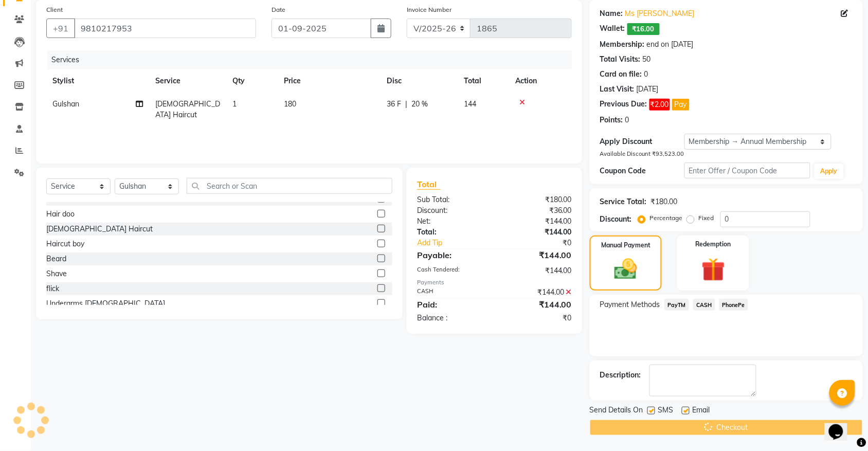 Image resolution: width=868 pixels, height=451 pixels. What do you see at coordinates (484, 81) in the screenshot?
I see `th: Total` at bounding box center [484, 81].